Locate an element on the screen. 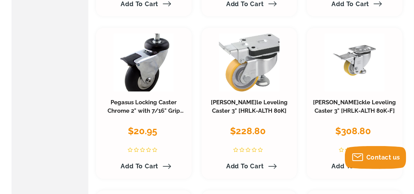 Image resolution: width=414 pixels, height=194 pixels. a: Pegasus Locking Caster Chrome 2" with 7/16" Grip Ring Stem [P7S-SRP020K-SG5-TB] is located at coordinates (145, 115).